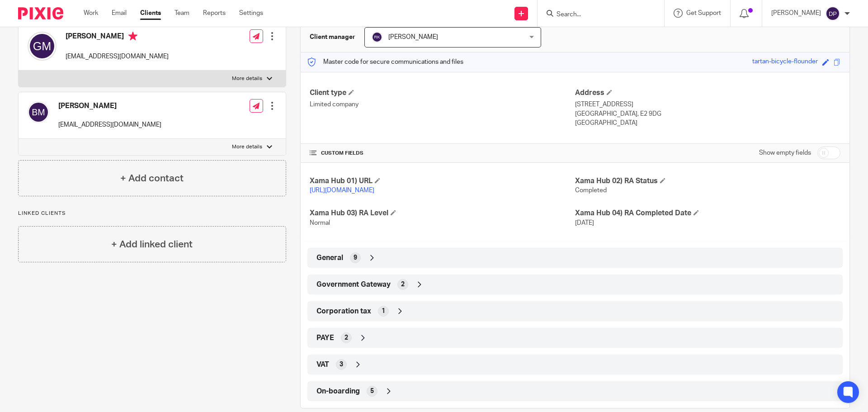  What do you see at coordinates (707, 181) in the screenshot?
I see `h4: Xama Hub 02) RA Status` at bounding box center [707, 181].